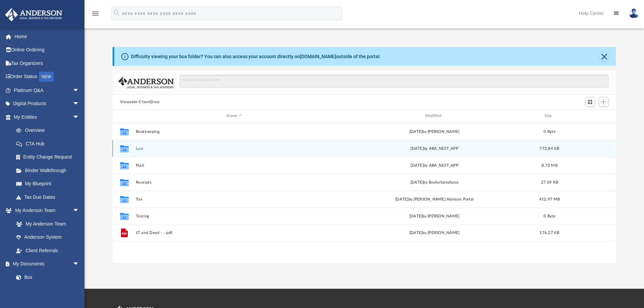 Image resolution: width=644 pixels, height=308 pixels. I want to click on button: Bookkeeping, so click(234, 131).